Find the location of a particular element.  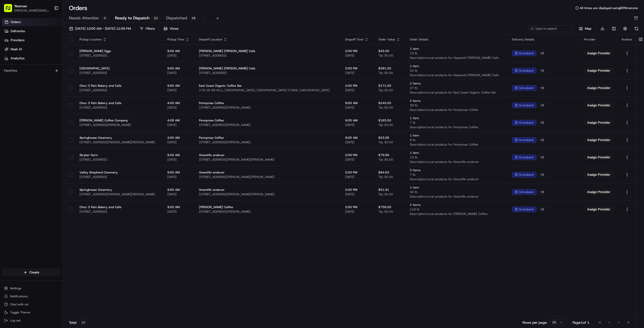

span: Description: Local products for Greenlife andover is located at coordinates (457, 162).